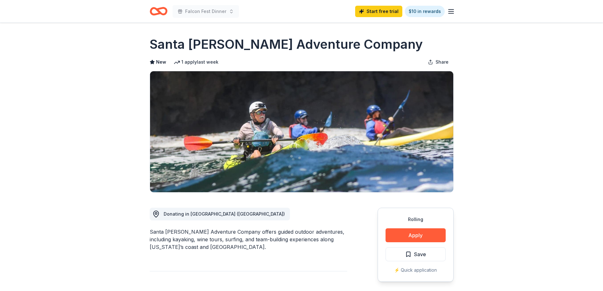 This screenshot has height=291, width=603. What do you see at coordinates (161, 62) in the screenshot?
I see `span: New` at bounding box center [161, 62].